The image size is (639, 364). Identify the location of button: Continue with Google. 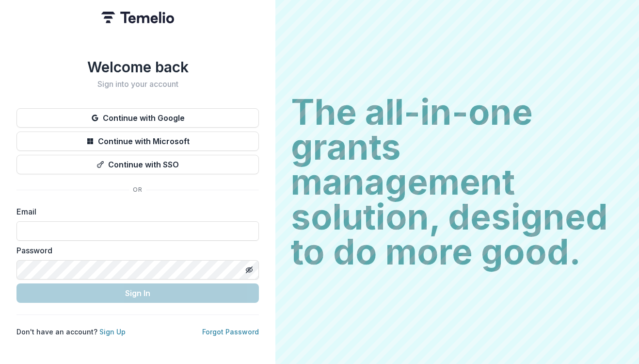
(137, 118).